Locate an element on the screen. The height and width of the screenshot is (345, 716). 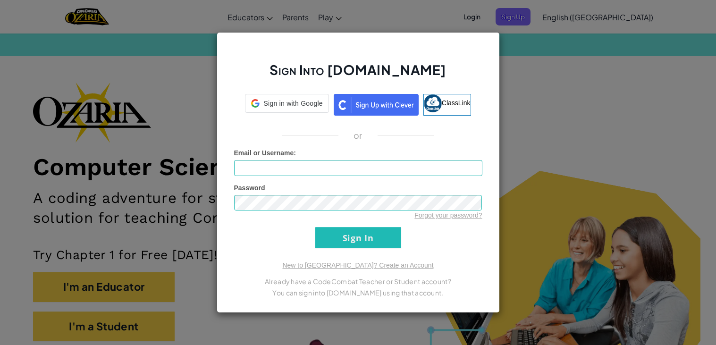
span: Email or Username is located at coordinates (264, 153).